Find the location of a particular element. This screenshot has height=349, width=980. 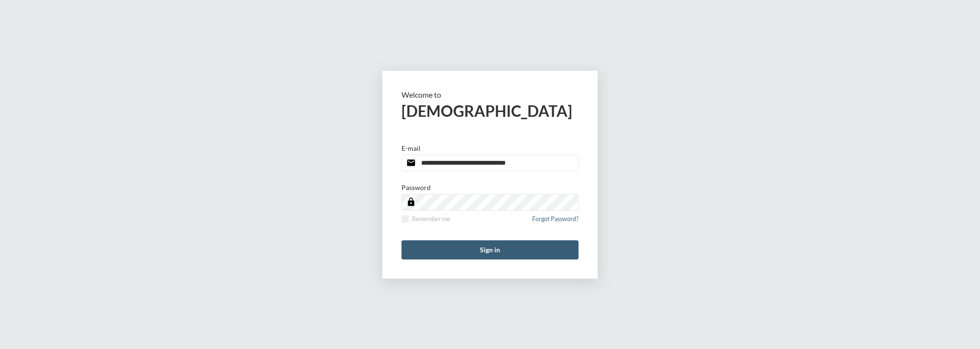

button: Sign in is located at coordinates (490, 250).